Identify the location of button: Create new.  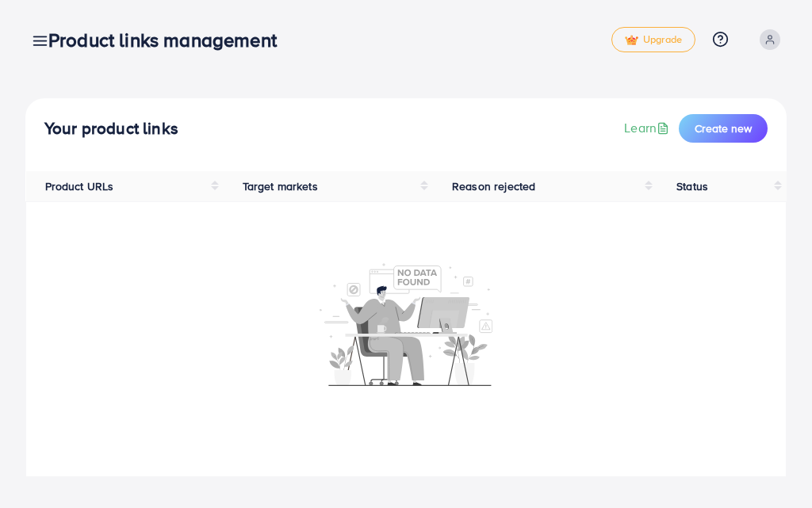
(723, 128).